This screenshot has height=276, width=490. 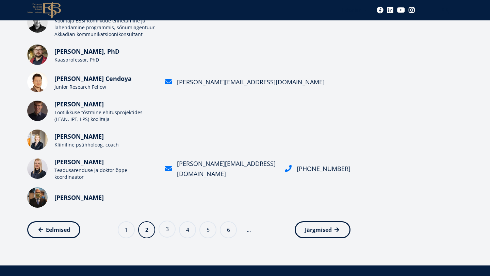 What do you see at coordinates (58, 230) in the screenshot?
I see `span: Eelmised` at bounding box center [58, 230].